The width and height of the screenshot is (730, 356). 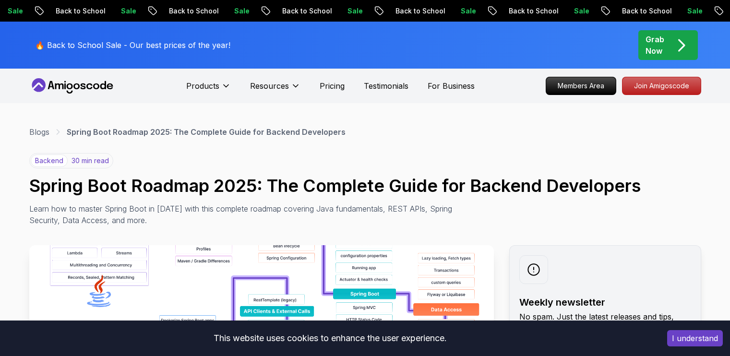 What do you see at coordinates (39, 132) in the screenshot?
I see `a: Blogs` at bounding box center [39, 132].